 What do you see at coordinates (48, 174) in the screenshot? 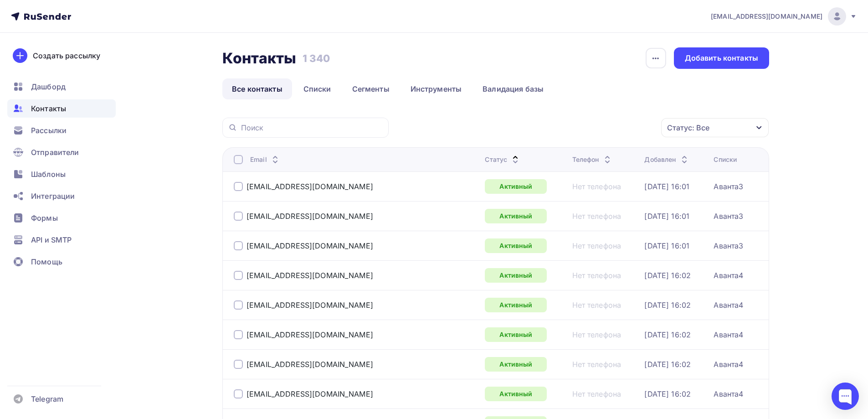
I see `span: Шаблоны` at bounding box center [48, 174].